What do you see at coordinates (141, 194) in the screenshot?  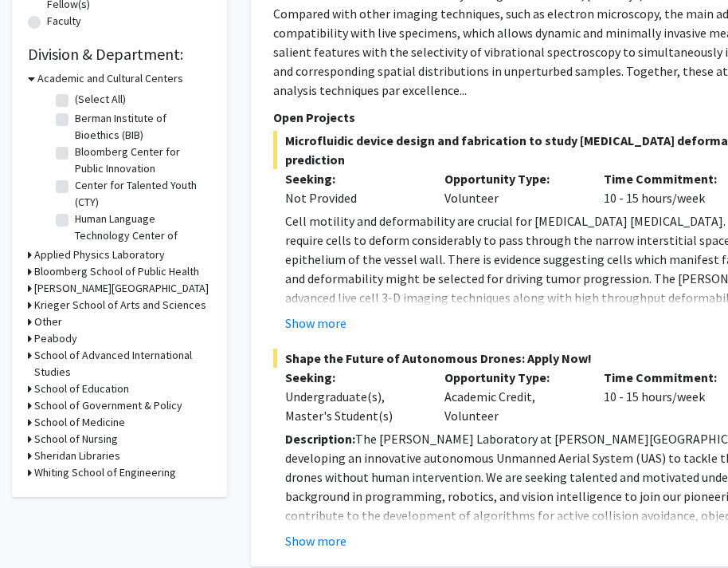 I see `label: Center for Talented Youth (CTY)` at bounding box center [141, 194].